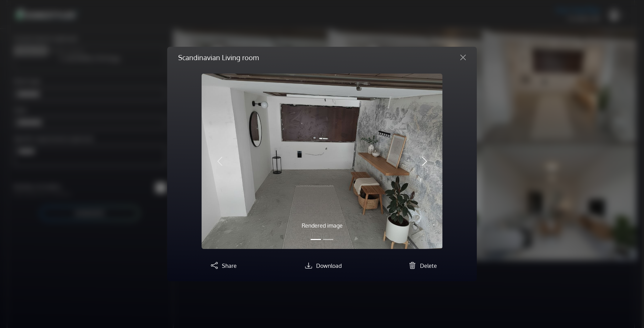 This screenshot has height=328, width=644. Describe the element at coordinates (219, 57) in the screenshot. I see `h5: Scandinavian Living room` at that location.